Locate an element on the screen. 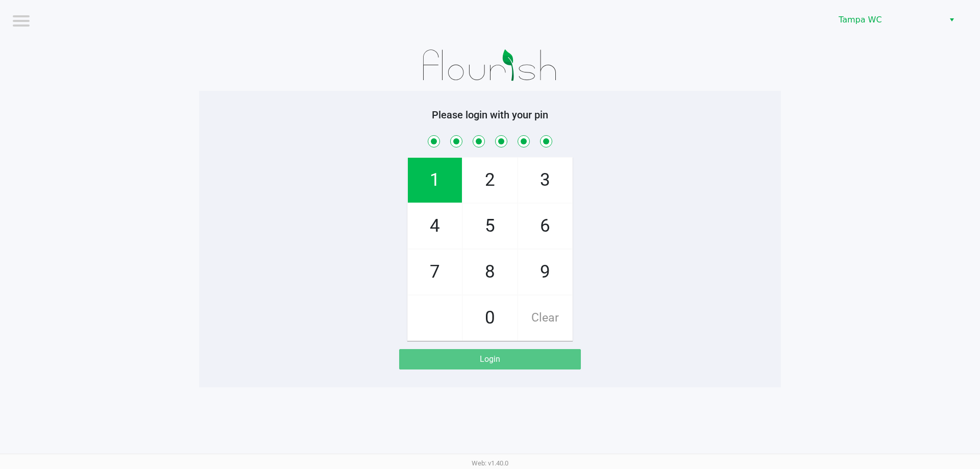 Image resolution: width=980 pixels, height=469 pixels. span: 2 is located at coordinates (490, 180).